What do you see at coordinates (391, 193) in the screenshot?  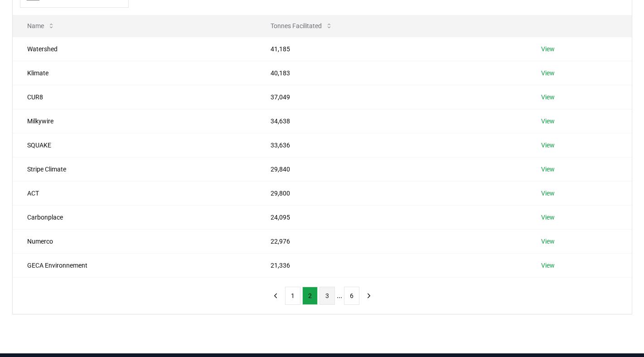 I see `td: 29,800` at bounding box center [391, 193].